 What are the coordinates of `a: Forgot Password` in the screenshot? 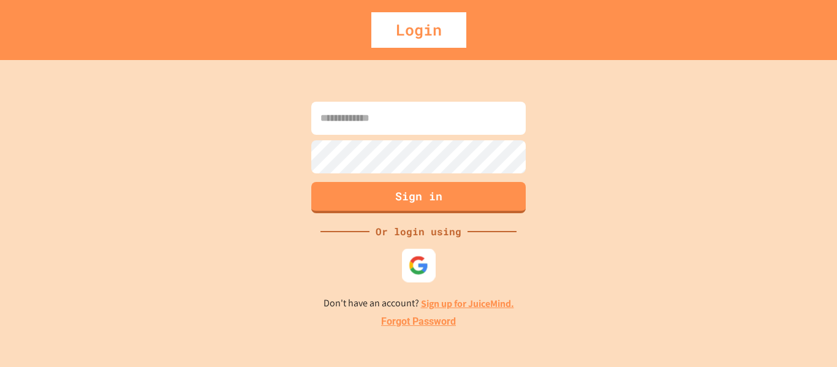 It's located at (418, 322).